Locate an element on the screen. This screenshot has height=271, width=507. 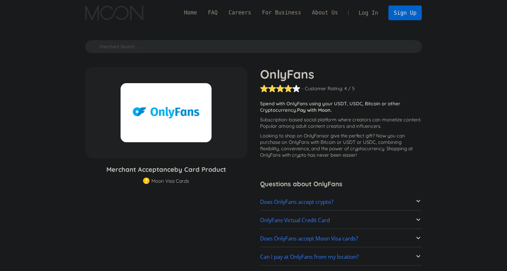
a: FAQ is located at coordinates (213, 13).